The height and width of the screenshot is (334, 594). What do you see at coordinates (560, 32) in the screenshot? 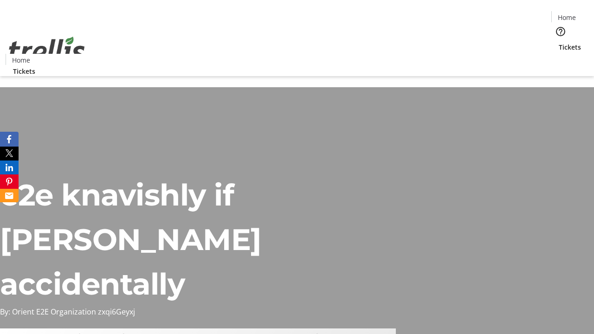
I see `button: Help` at bounding box center [560, 32].